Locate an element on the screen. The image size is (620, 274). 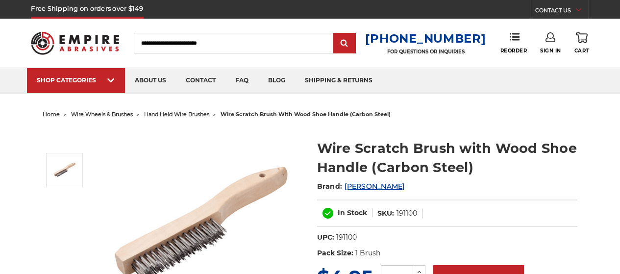
a: hand held wire brushes is located at coordinates (176, 114).